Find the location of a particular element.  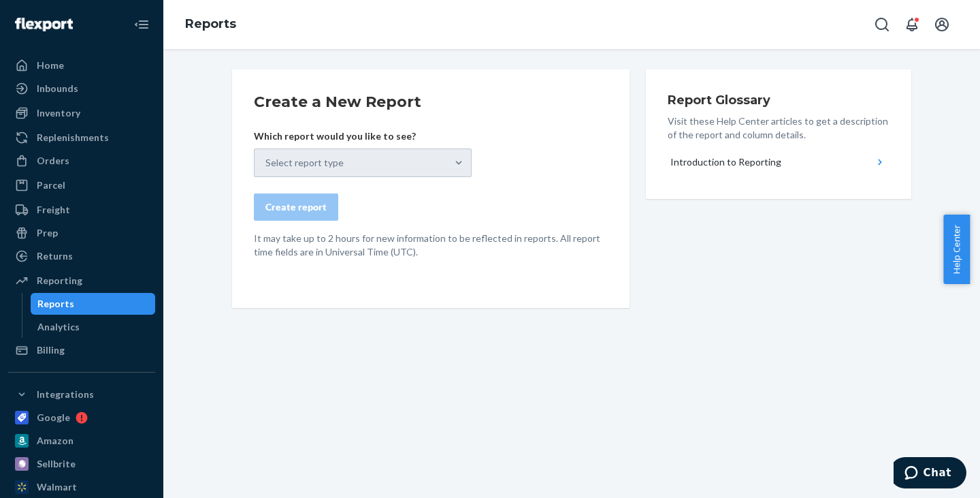

div: Walmart is located at coordinates (57, 487).